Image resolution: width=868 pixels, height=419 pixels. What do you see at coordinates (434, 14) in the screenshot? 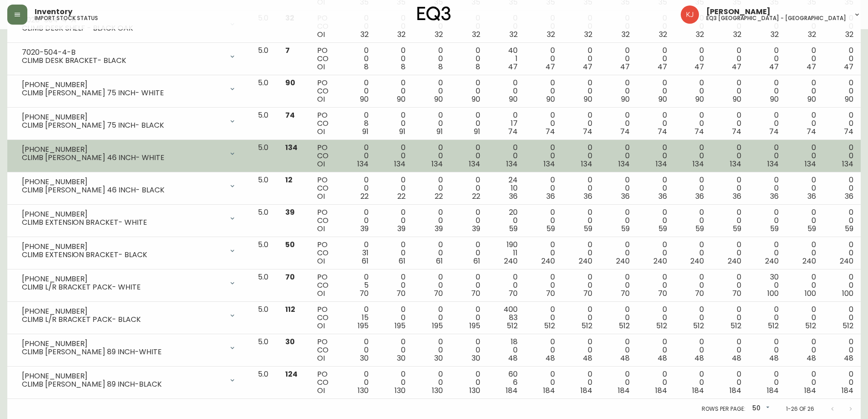
I see `img: logo` at bounding box center [434, 14].